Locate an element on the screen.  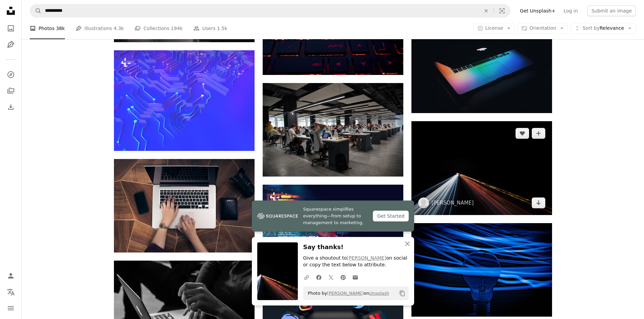
button: Orientation is located at coordinates (543, 28).